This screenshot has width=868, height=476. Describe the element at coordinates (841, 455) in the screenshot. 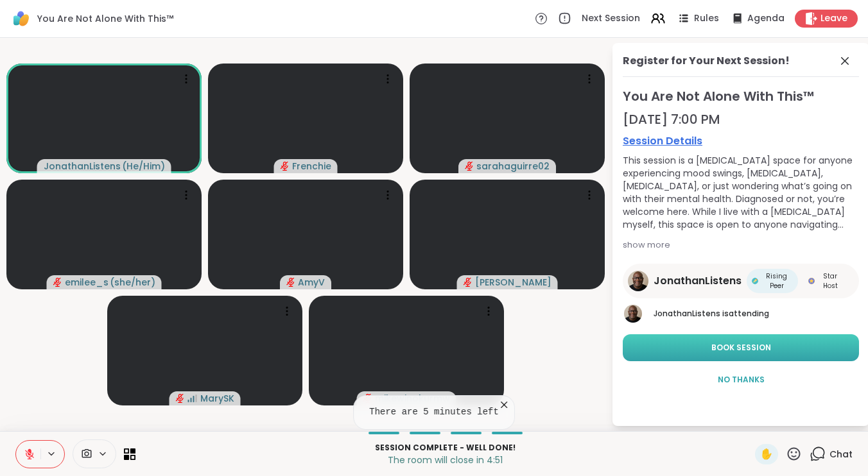

I see `span: Chat` at that location.